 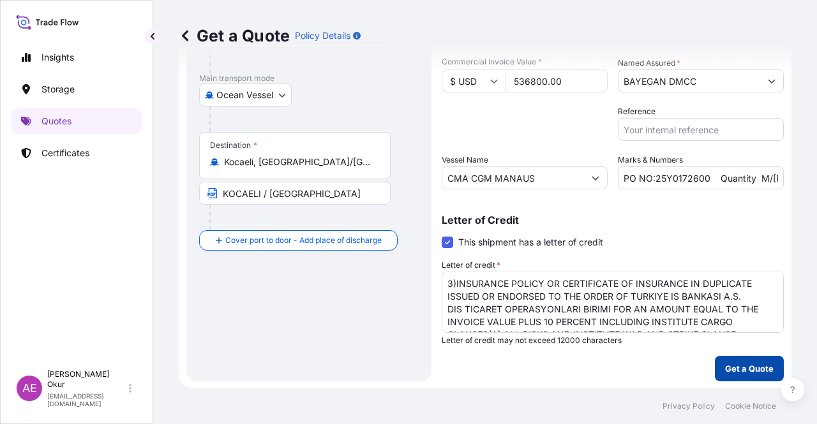 I want to click on p: Certificates, so click(x=65, y=153).